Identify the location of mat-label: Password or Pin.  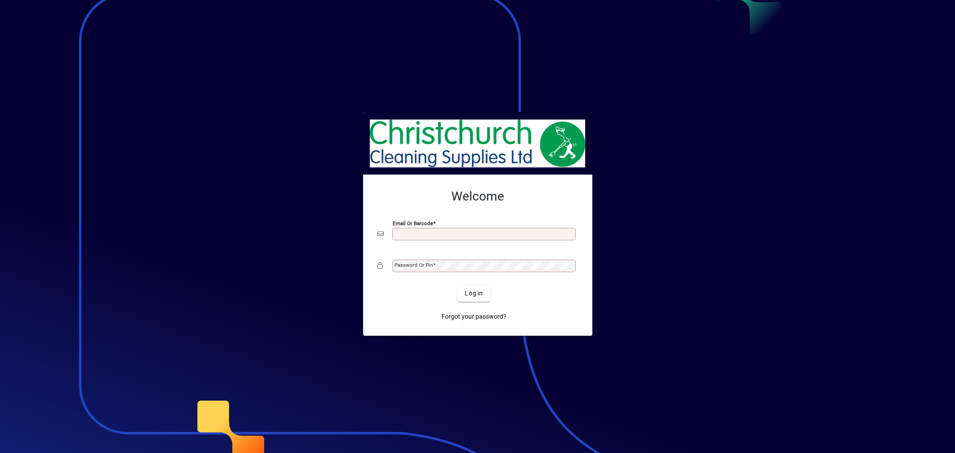
(414, 265).